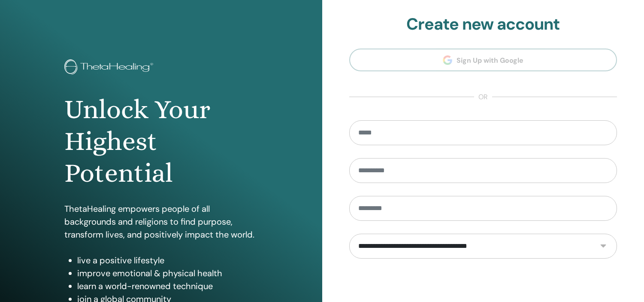 The width and height of the screenshot is (644, 302). I want to click on p: ThetaHealing empowers people of all backgrounds and religions to find purpose, transform lives, a..., so click(161, 222).